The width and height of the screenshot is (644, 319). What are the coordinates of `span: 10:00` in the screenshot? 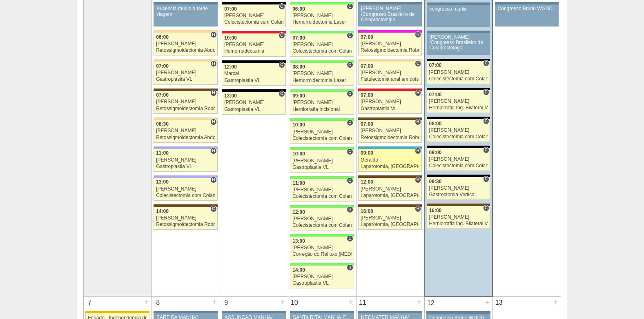 It's located at (299, 154).